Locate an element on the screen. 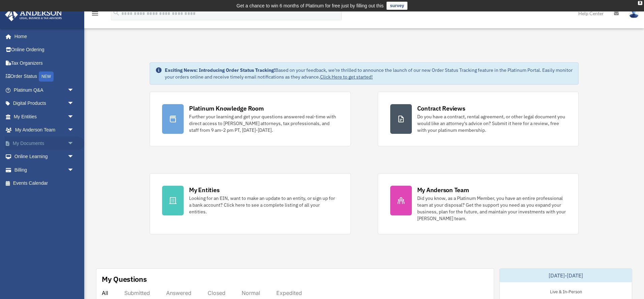 The width and height of the screenshot is (644, 299). a: My Documentsarrow_drop_down is located at coordinates (44, 143).